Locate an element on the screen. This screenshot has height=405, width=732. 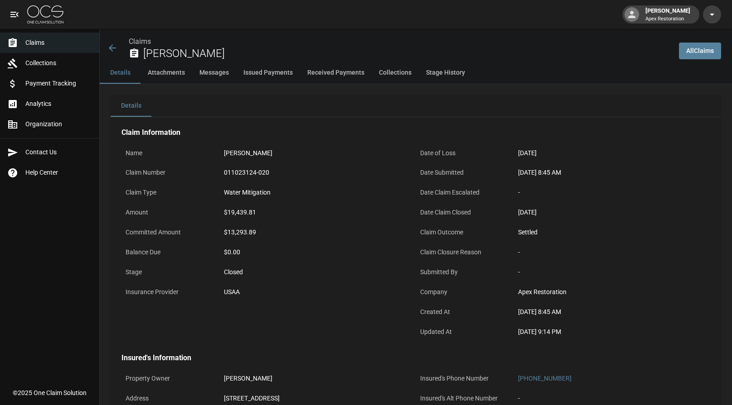
nav: breadcrumb is located at coordinates (400, 42).